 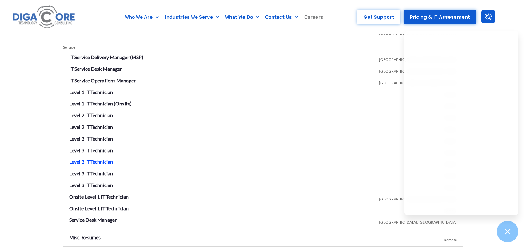 I want to click on a: Contact Us, so click(x=281, y=17).